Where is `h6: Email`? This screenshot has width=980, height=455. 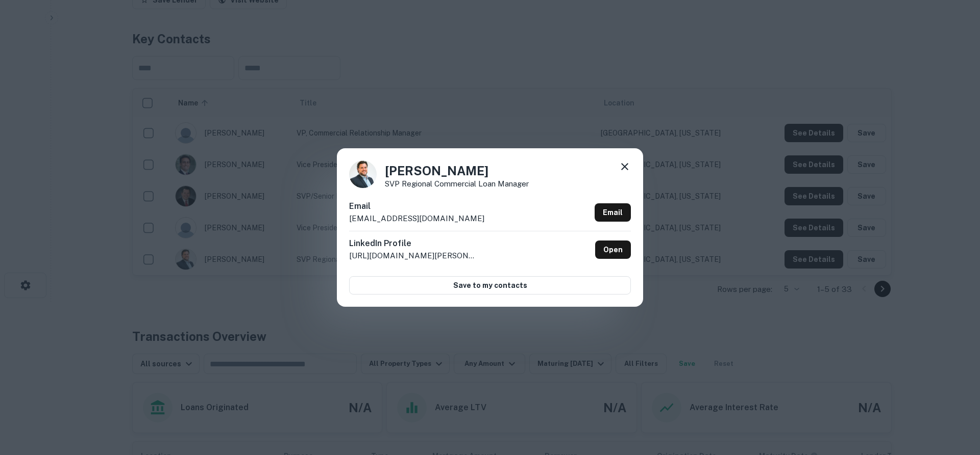
h6: Email is located at coordinates (416, 207).